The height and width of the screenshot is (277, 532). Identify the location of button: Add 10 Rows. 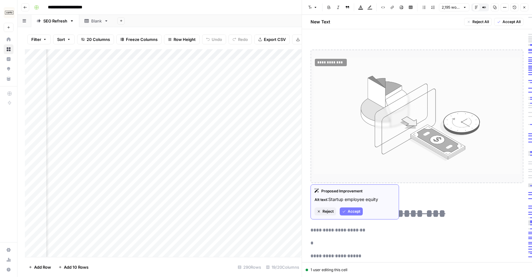
(73, 267).